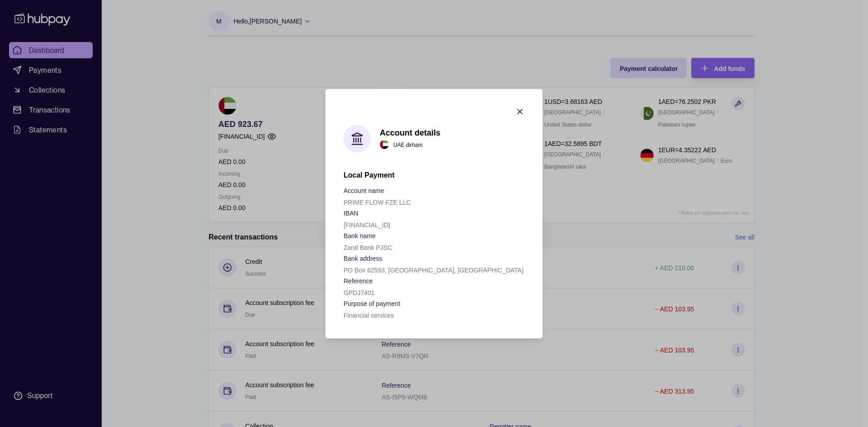 The width and height of the screenshot is (868, 427). Describe the element at coordinates (368, 316) in the screenshot. I see `p: Financial services` at that location.